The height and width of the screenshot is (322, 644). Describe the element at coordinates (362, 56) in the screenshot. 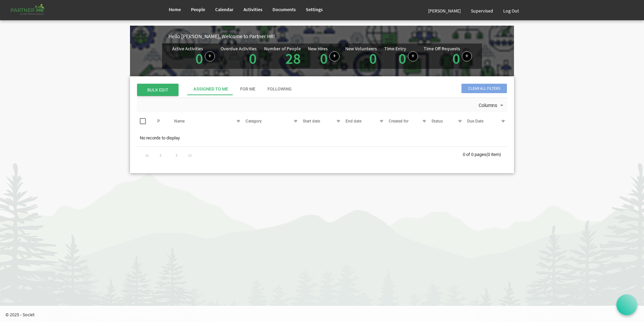

I see `div: Volunteer hired in the last 7 days` at that location.